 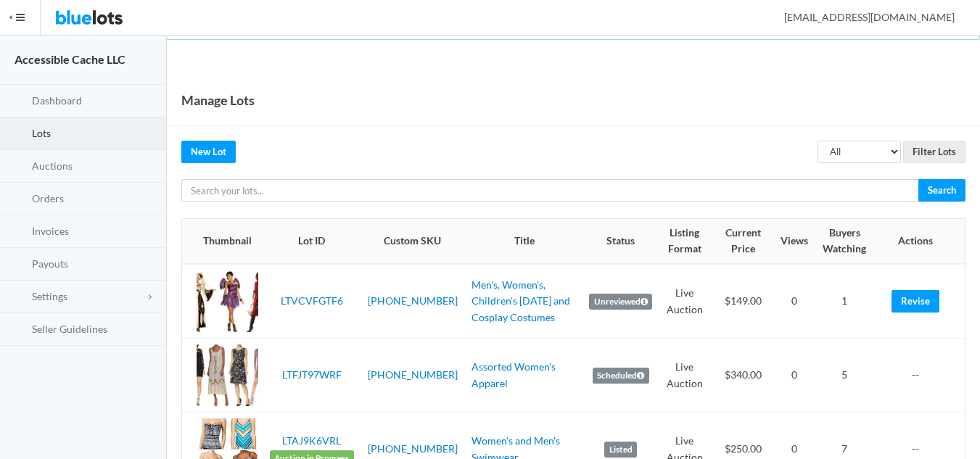 I want to click on span: Lots, so click(x=42, y=133).